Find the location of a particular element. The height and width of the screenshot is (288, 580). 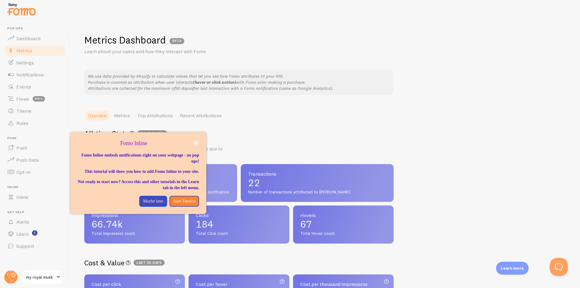

p: Learn more is located at coordinates (512, 268).